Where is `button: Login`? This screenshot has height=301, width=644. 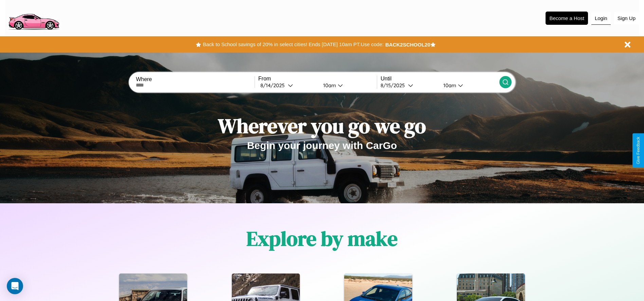
button: Login is located at coordinates (601, 18).